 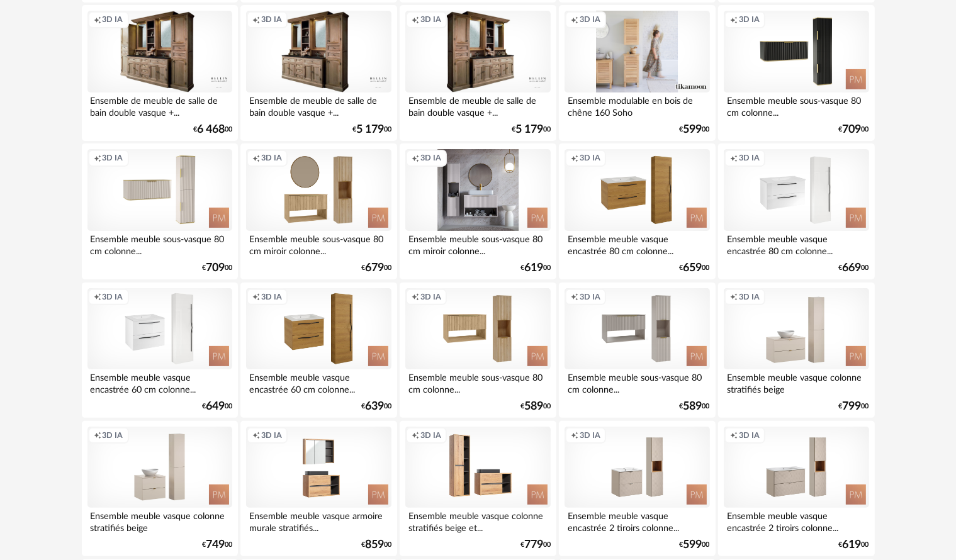 What do you see at coordinates (211, 129) in the screenshot?
I see `span: 6 468` at bounding box center [211, 129].